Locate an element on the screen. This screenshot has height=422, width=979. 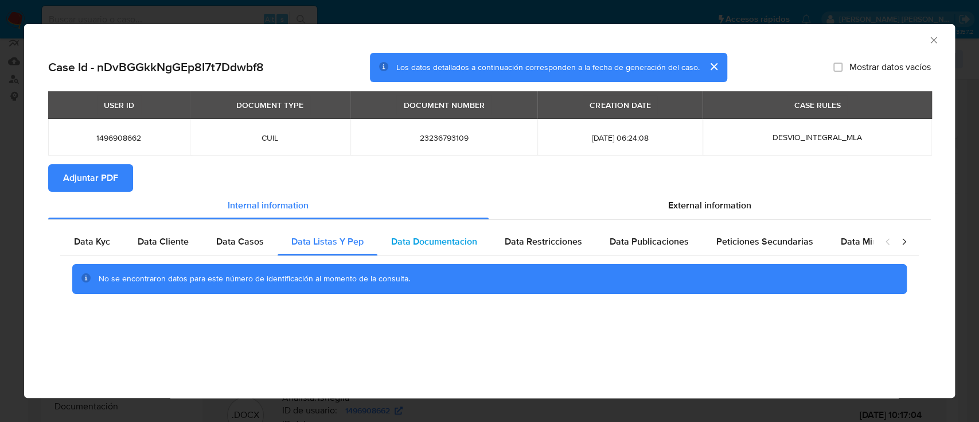
span: CUIL is located at coordinates (270, 138).